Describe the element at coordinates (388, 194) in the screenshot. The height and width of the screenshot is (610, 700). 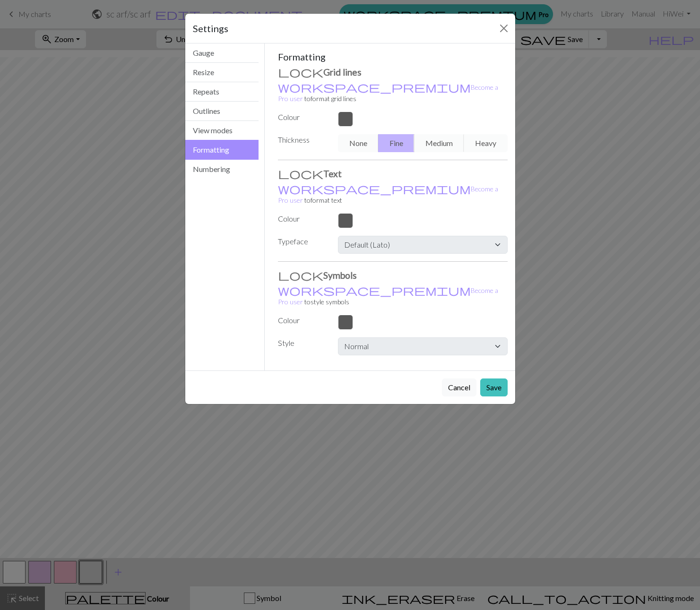
I see `small: to format text` at that location.